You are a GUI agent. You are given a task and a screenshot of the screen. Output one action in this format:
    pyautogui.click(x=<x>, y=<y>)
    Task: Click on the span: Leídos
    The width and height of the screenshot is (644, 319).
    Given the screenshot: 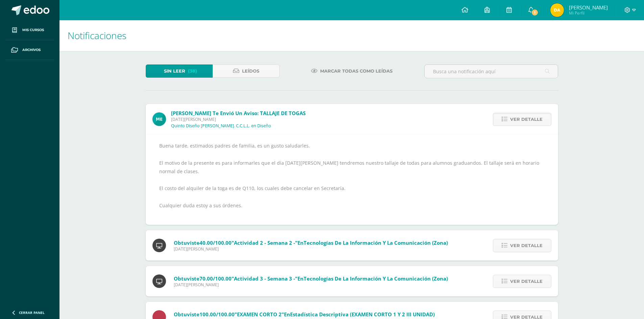 What is the action you would take?
    pyautogui.click(x=251, y=71)
    